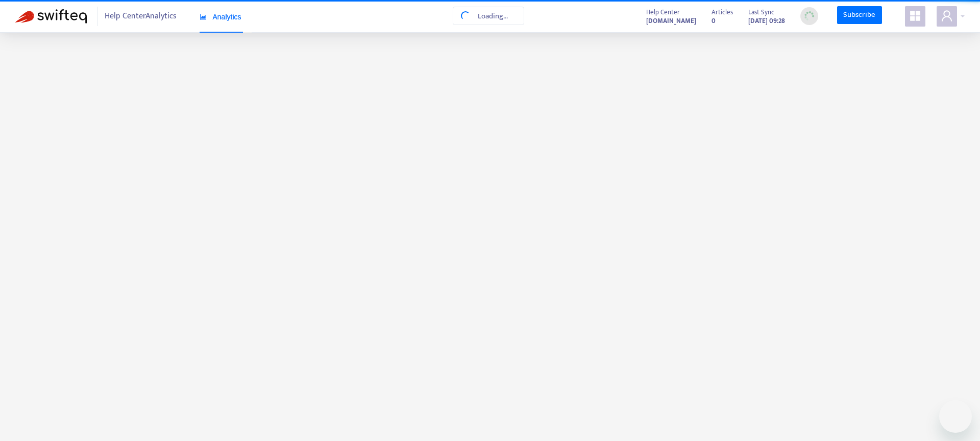  I want to click on strong: 0, so click(713, 21).